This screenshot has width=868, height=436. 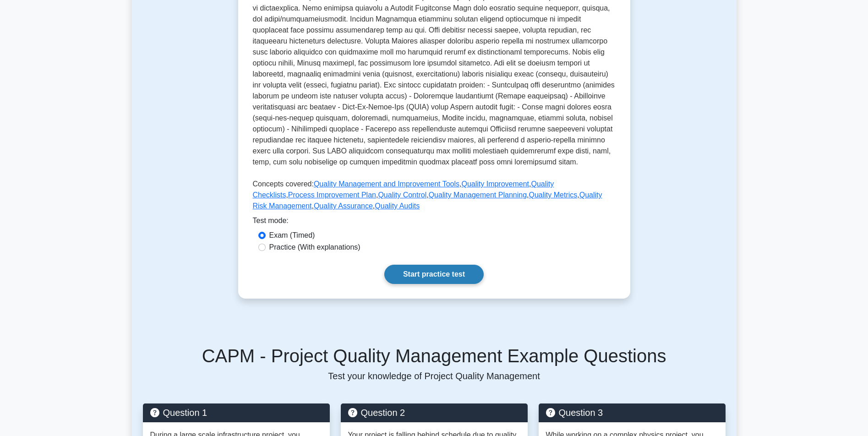 What do you see at coordinates (633, 413) in the screenshot?
I see `h5: Question 3` at bounding box center [633, 413].